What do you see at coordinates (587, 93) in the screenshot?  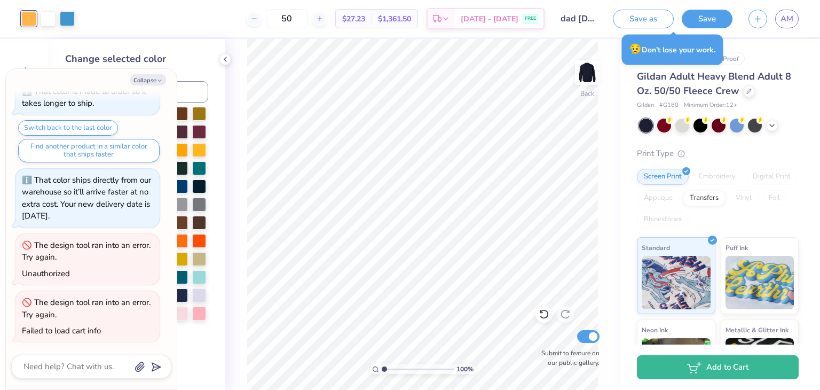 I see `div: Back` at bounding box center [587, 93].